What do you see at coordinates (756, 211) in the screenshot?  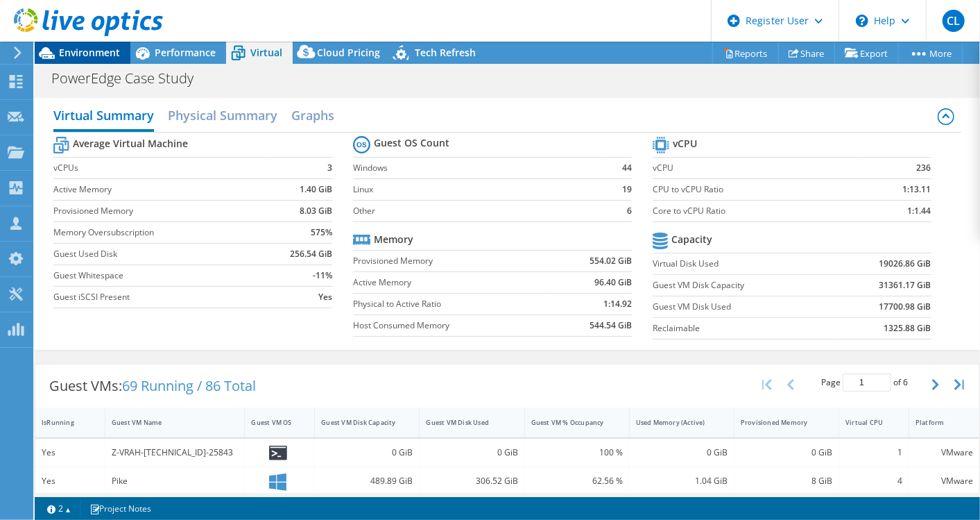 I see `label: Core to vCPU Ratio` at bounding box center [756, 211].